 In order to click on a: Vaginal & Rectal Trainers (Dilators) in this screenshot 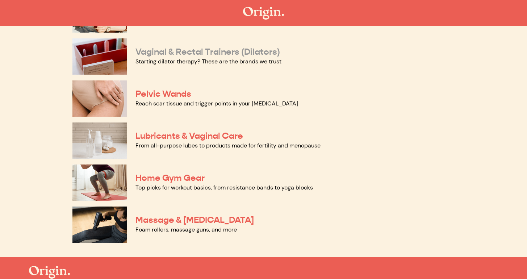, I will do `click(208, 52)`.